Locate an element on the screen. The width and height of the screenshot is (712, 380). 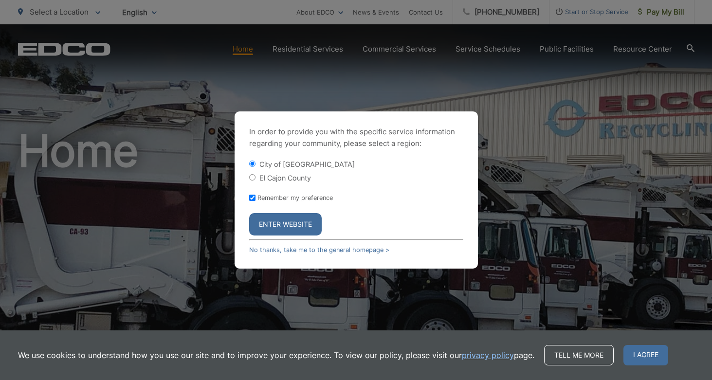
a: No thanks, take me to the general homepage > is located at coordinates (319, 250).